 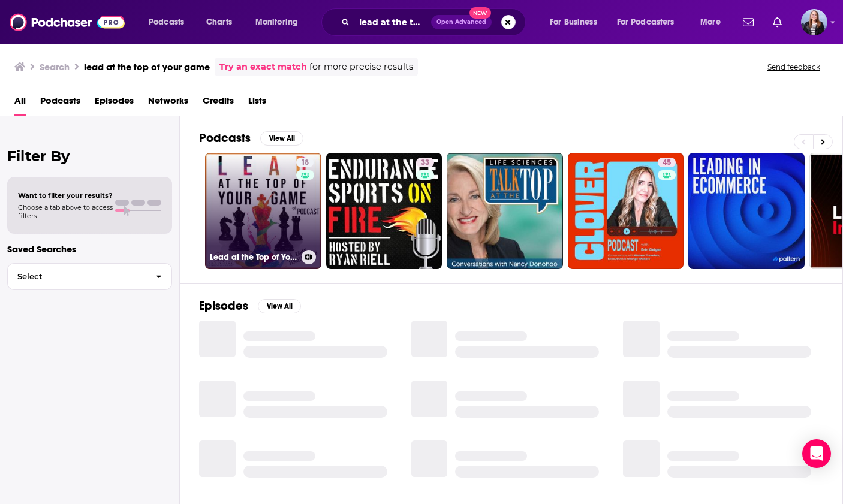 I want to click on h2: Podcasts, so click(x=225, y=138).